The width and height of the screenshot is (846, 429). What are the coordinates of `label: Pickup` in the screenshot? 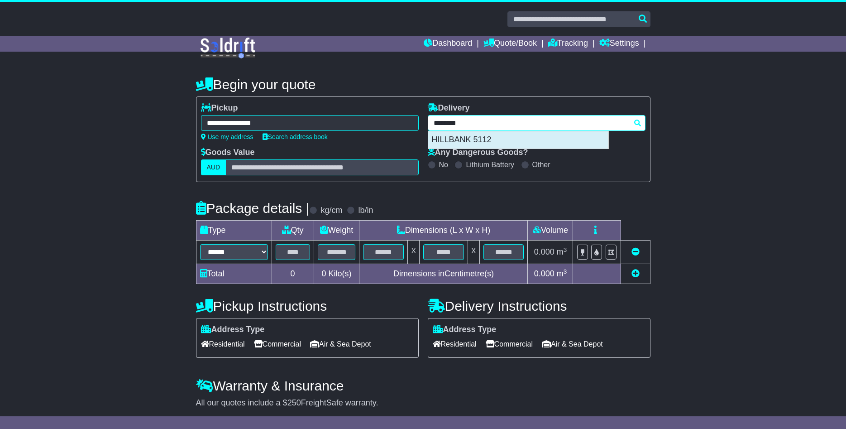 It's located at (220, 108).